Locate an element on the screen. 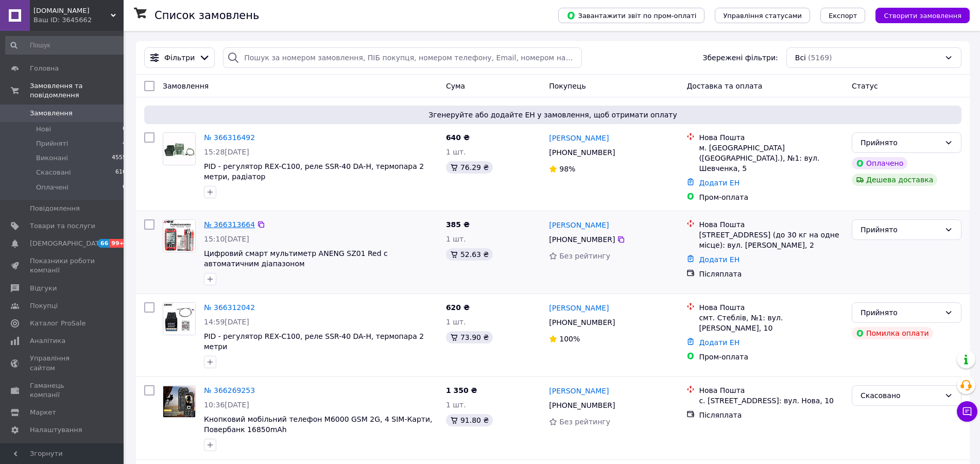 The width and height of the screenshot is (980, 464). div: Помилка оплати is located at coordinates (893, 334).